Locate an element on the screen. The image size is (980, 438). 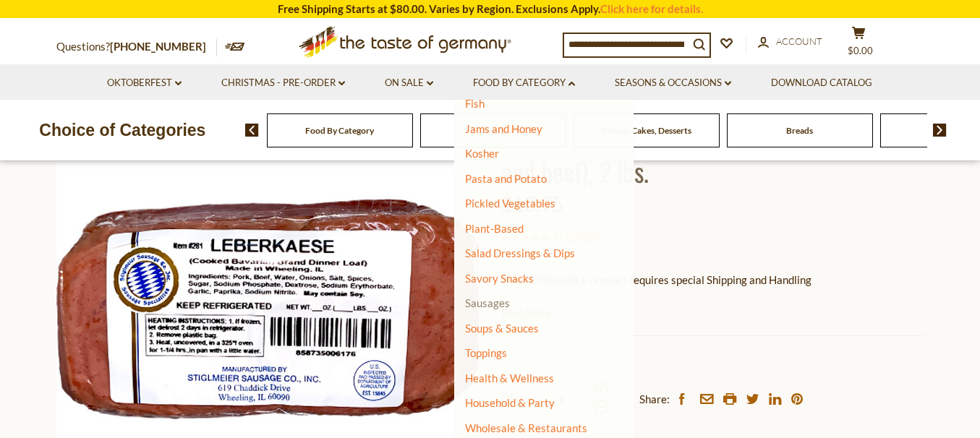
p: This PERISHABLE product requires special Shipping and Handling is located at coordinates (712, 280).